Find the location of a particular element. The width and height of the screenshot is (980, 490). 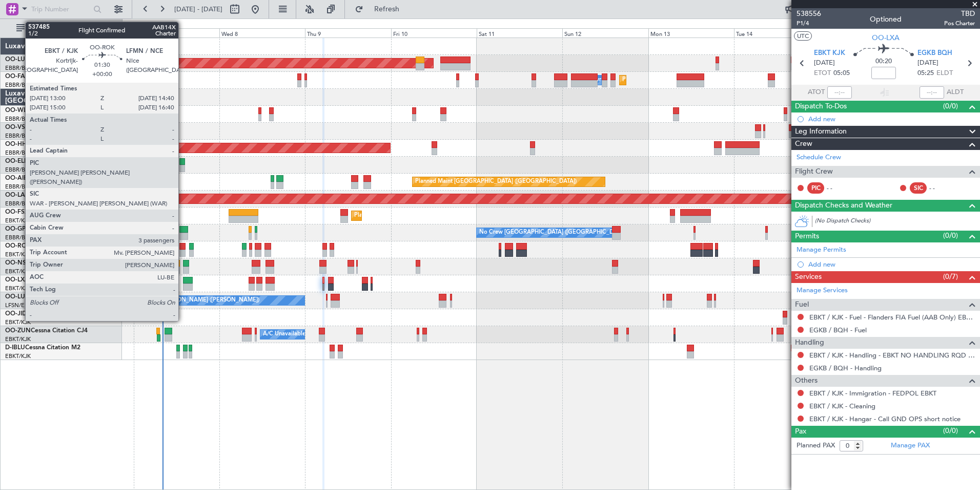

a: OO-NSGCessna Citation CJ4 is located at coordinates (46, 263).